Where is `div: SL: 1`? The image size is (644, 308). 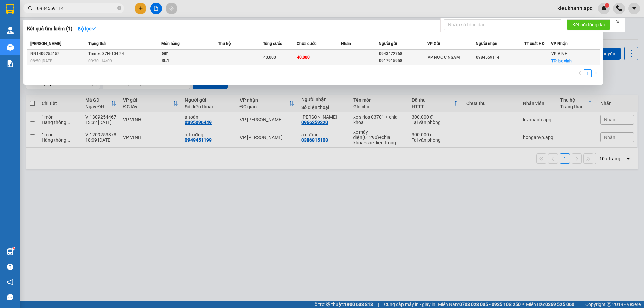 div: SL: 1 is located at coordinates (187, 61).